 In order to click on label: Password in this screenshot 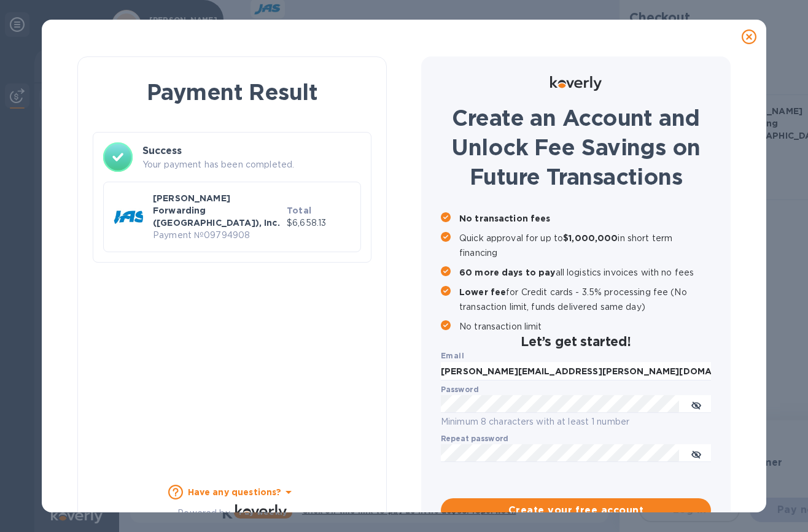, I will do `click(459, 390)`.